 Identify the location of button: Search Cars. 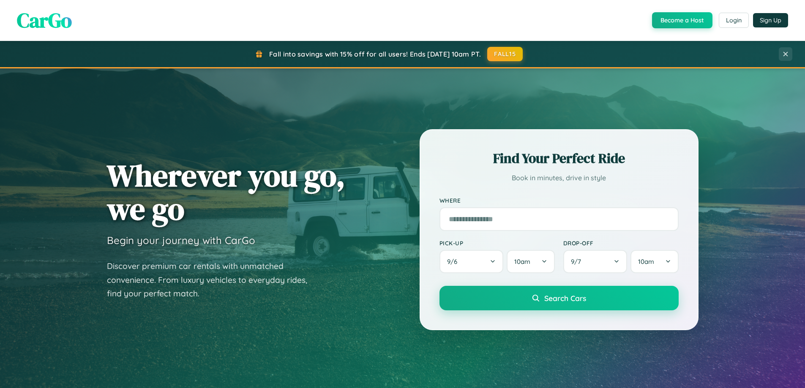
(559, 298).